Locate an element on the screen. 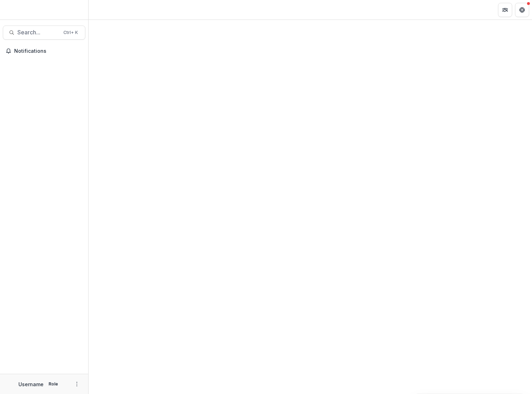  button: Search... is located at coordinates (44, 33).